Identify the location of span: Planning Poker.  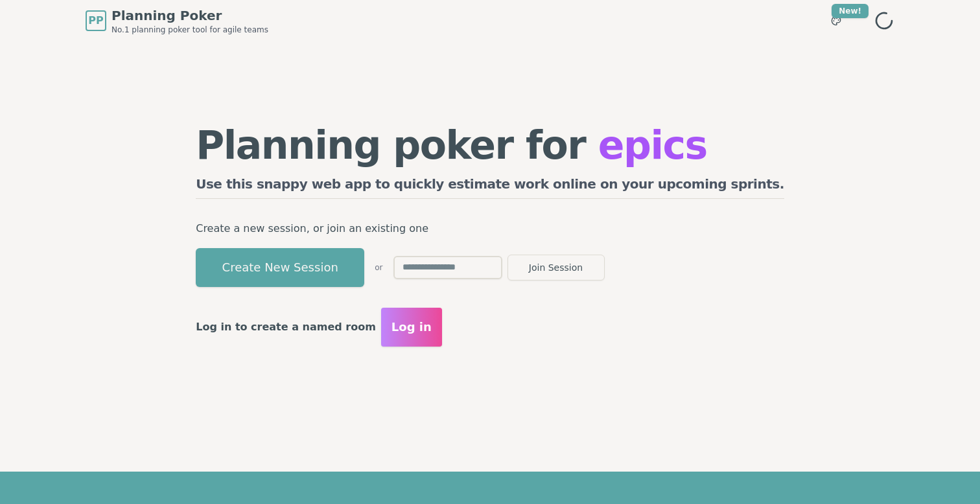
(190, 15).